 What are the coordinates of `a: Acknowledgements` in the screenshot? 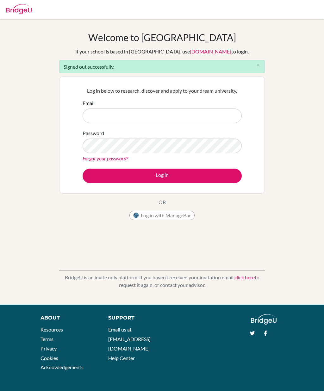 It's located at (62, 367).